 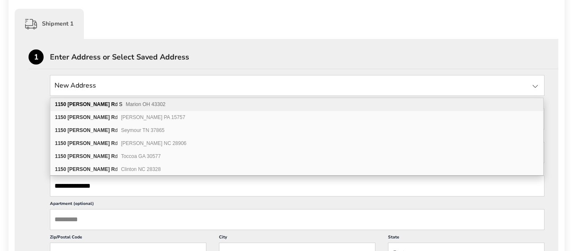 I want to click on input: Delivery Address, so click(x=297, y=186).